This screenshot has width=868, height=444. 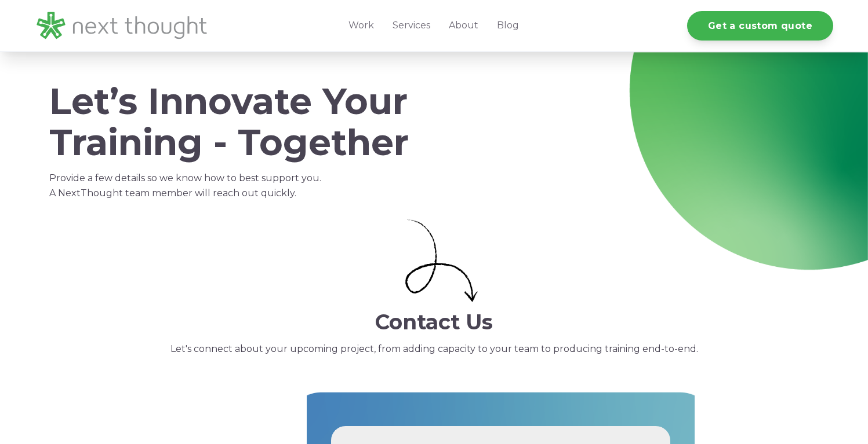 What do you see at coordinates (760, 25) in the screenshot?
I see `a: Get a custom quote` at bounding box center [760, 25].